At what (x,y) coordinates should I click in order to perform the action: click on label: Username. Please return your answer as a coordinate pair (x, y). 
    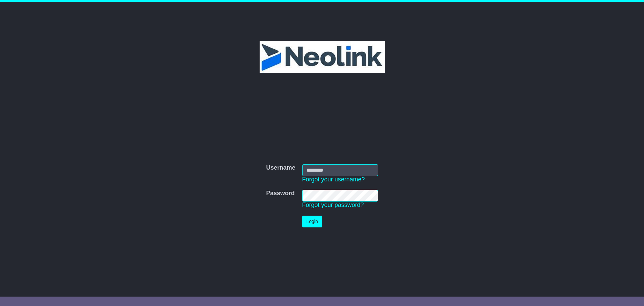
    Looking at the image, I should click on (280, 168).